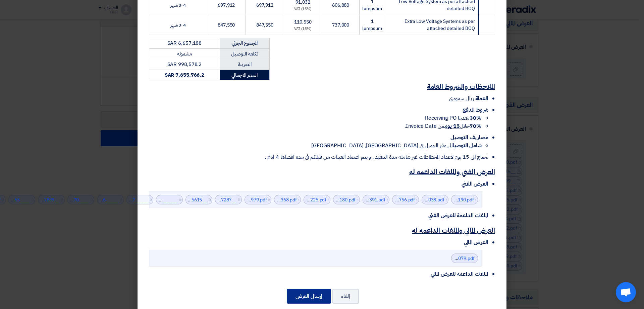 Image resolution: width=644 pixels, height=309 pixels. What do you see at coordinates (476, 110) in the screenshot?
I see `span: شروط الدفع` at bounding box center [476, 110].